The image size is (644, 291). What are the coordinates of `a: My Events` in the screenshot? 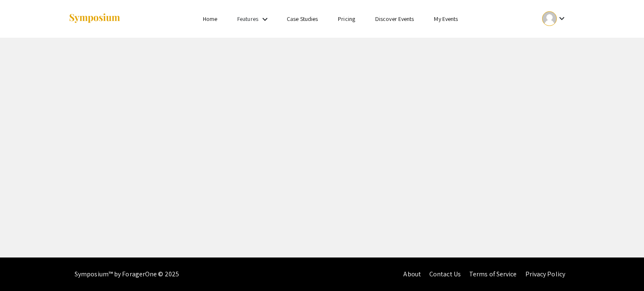 It's located at (446, 19).